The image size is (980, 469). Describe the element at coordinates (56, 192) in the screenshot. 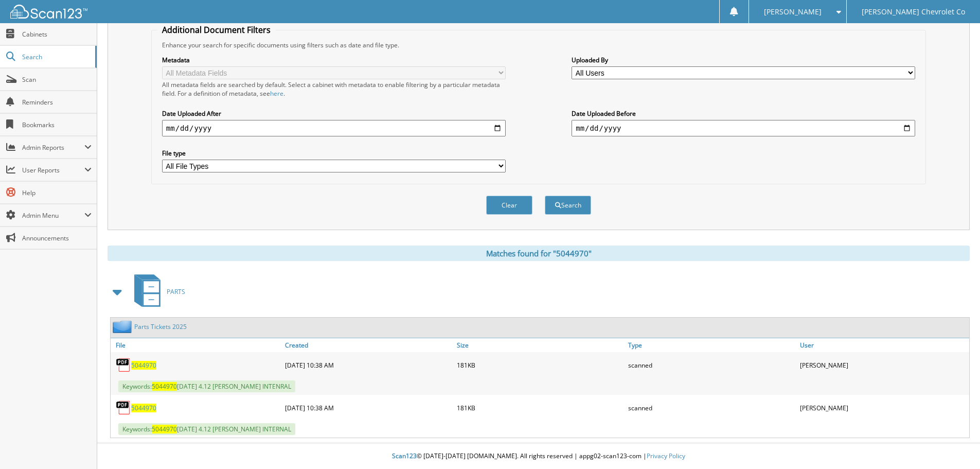

I see `span: Help` at that location.